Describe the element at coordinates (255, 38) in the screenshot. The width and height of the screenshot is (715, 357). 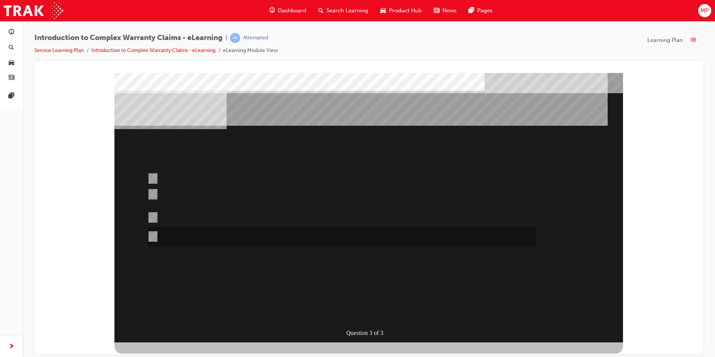
I see `div: Attempted` at that location.